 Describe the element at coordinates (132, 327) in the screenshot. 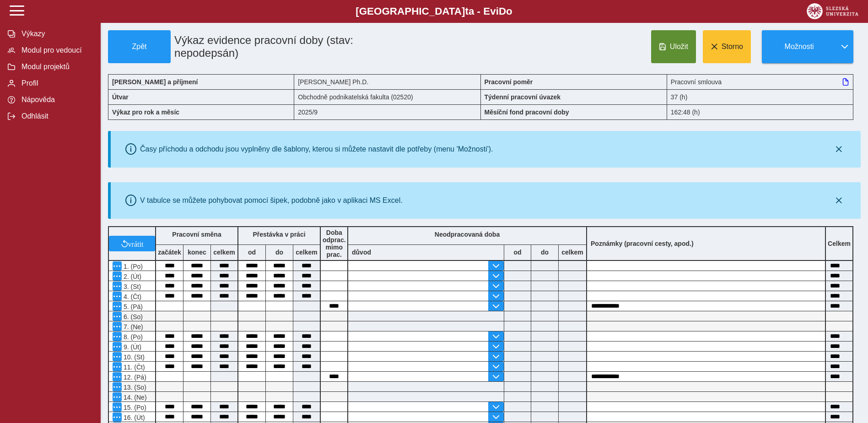

I see `span: 7. (Ne)` at that location.